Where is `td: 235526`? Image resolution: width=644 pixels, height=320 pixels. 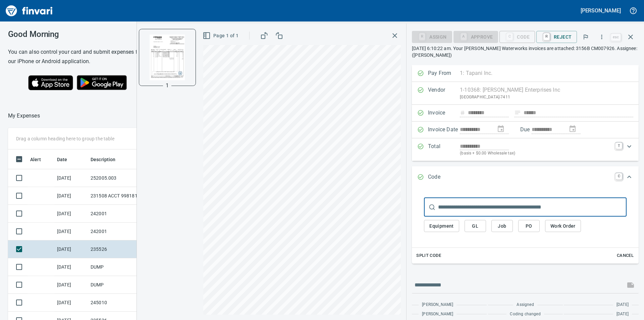 td: 235526 is located at coordinates (118, 249).